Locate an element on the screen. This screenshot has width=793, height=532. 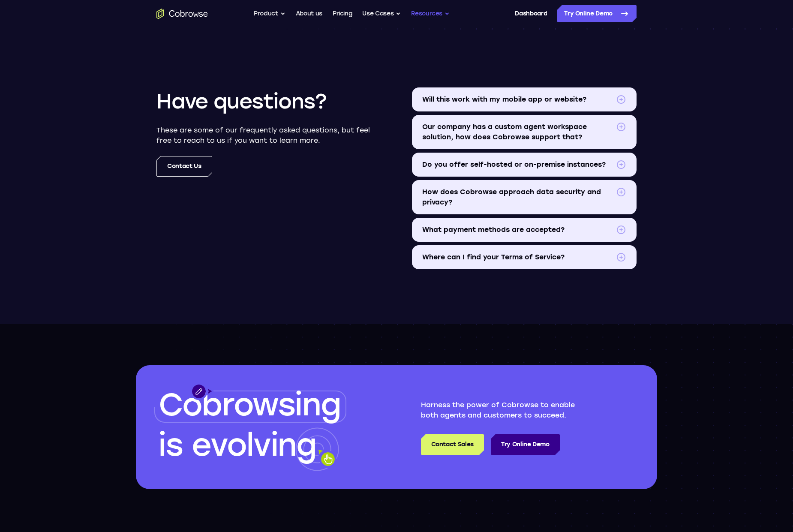
a: Pricing is located at coordinates (342, 14).